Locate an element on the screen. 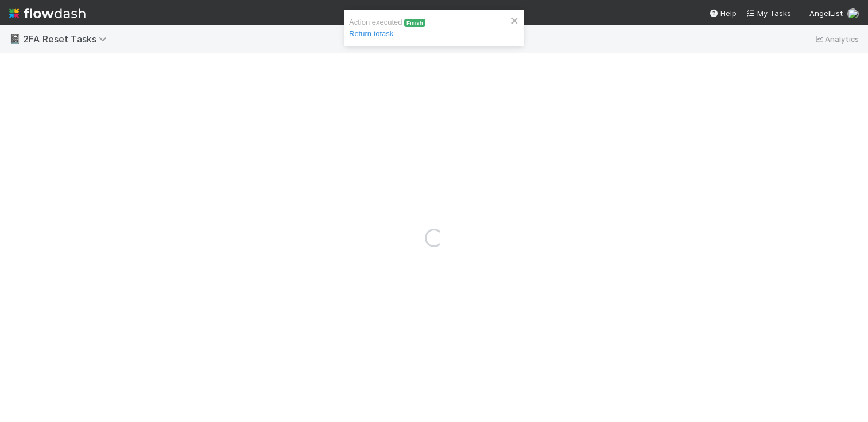 Image resolution: width=868 pixels, height=422 pixels. span: My Tasks is located at coordinates (768, 13).